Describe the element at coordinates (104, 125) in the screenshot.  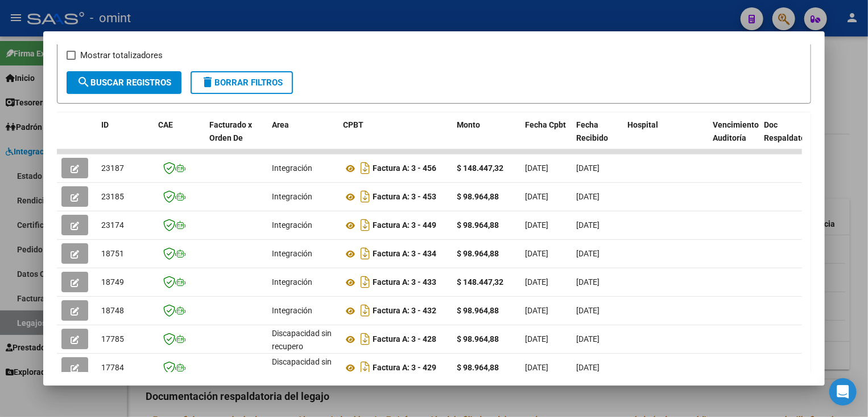
I see `span: ID` at that location.